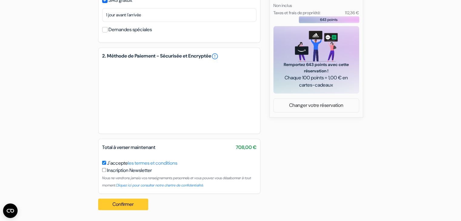 The width and height of the screenshot is (461, 221). I want to click on button: Confirmer, so click(123, 205).